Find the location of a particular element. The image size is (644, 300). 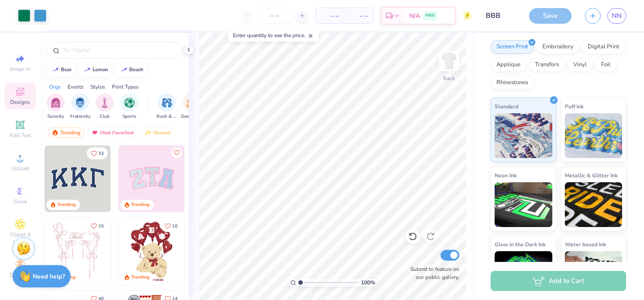

img: Standard is located at coordinates (523, 136).